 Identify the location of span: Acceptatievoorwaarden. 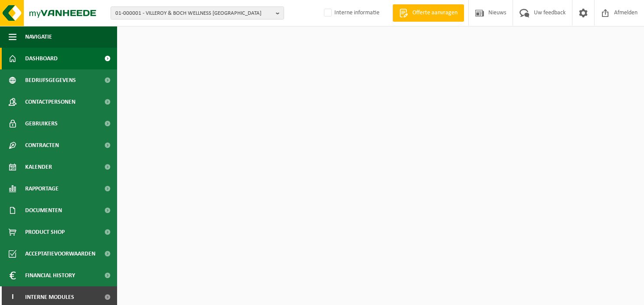
(61, 254).